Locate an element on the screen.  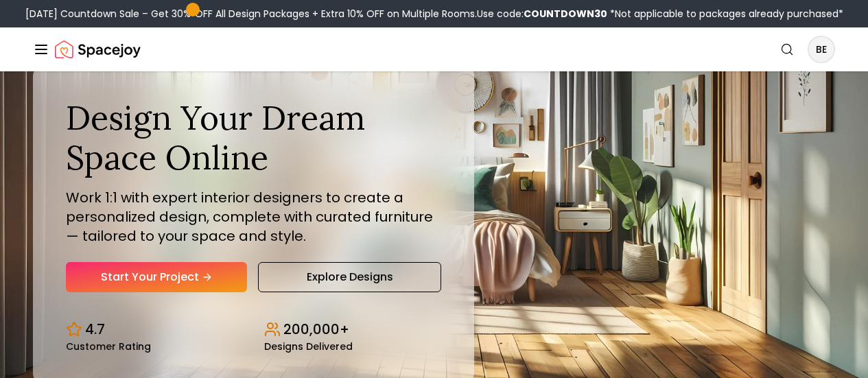
small: Customer Rating is located at coordinates (108, 346).